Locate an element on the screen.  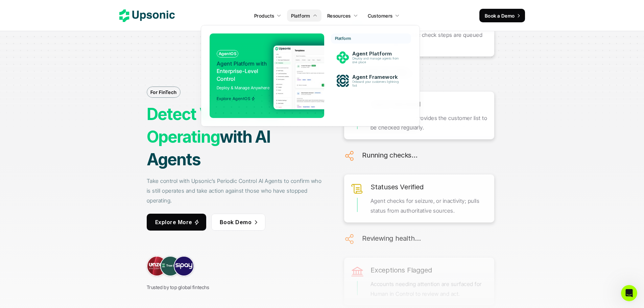
strong: with AI Agents is located at coordinates (210, 148).